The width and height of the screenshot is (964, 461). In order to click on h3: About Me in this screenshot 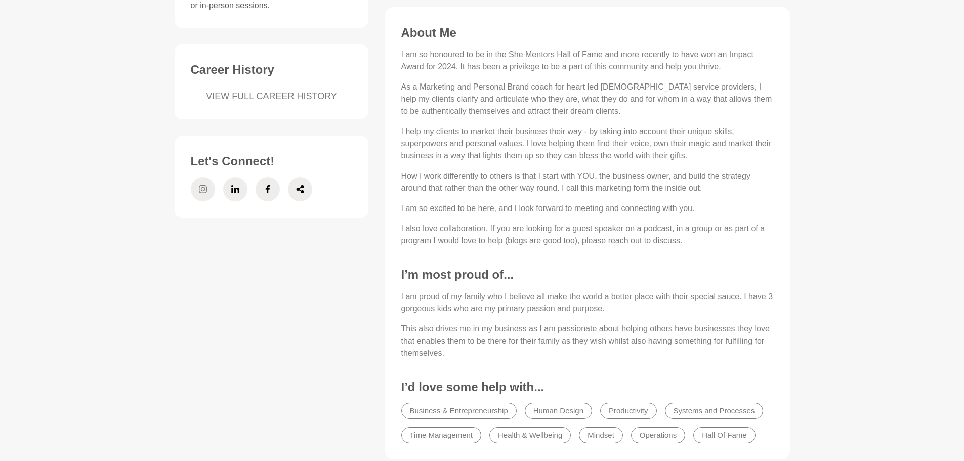, I will do `click(588, 33)`.